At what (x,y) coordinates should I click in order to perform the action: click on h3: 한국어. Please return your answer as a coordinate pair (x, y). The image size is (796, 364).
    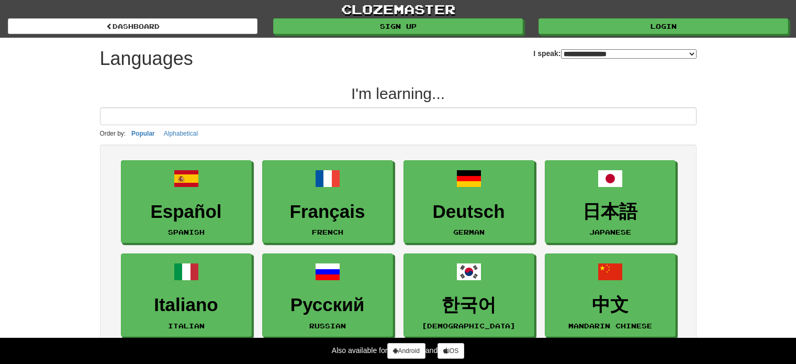
    Looking at the image, I should click on (469, 305).